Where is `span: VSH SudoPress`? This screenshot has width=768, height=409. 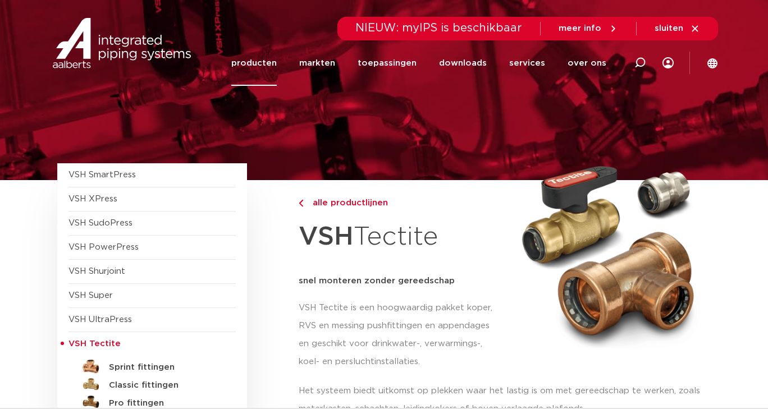 span: VSH SudoPress is located at coordinates (101, 223).